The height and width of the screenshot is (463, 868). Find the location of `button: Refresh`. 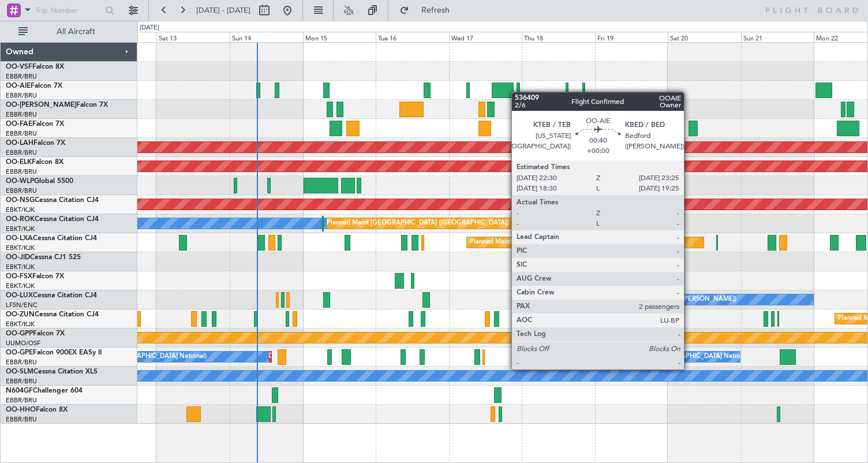

button: Refresh is located at coordinates (429, 10).